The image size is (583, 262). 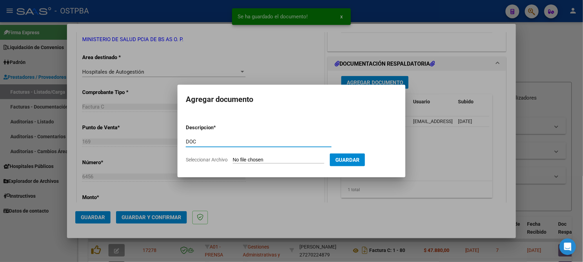 What do you see at coordinates (568, 247) in the screenshot?
I see `div: Open Intercom Messenger` at bounding box center [568, 247].